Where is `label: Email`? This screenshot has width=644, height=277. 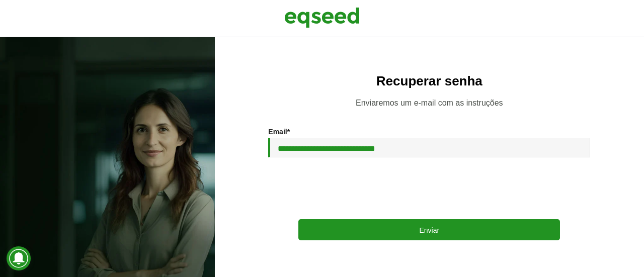
label: Email is located at coordinates (279, 132).